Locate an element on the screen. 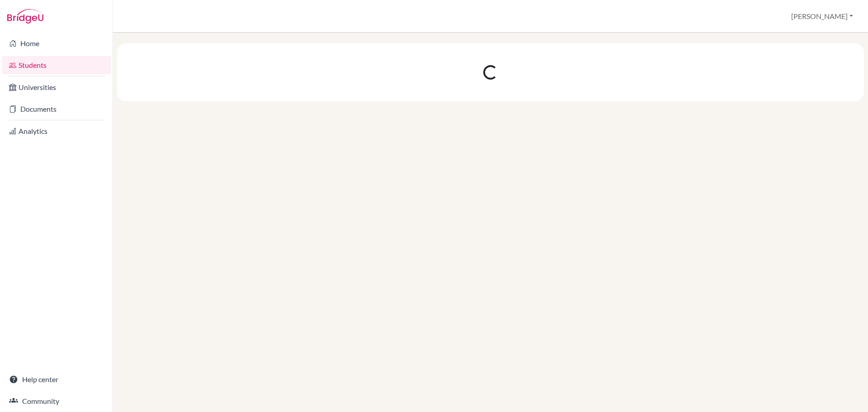  a: Students is located at coordinates (56, 65).